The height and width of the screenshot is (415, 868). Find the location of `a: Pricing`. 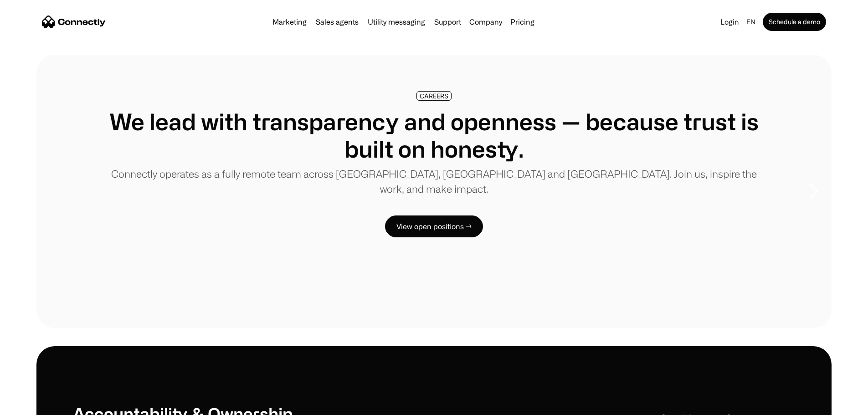

a: Pricing is located at coordinates (522, 22).